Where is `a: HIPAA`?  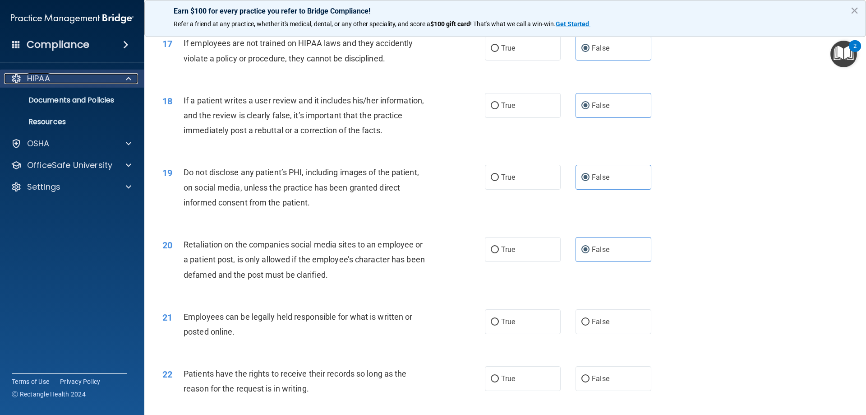 a: HIPAA is located at coordinates (71, 79).